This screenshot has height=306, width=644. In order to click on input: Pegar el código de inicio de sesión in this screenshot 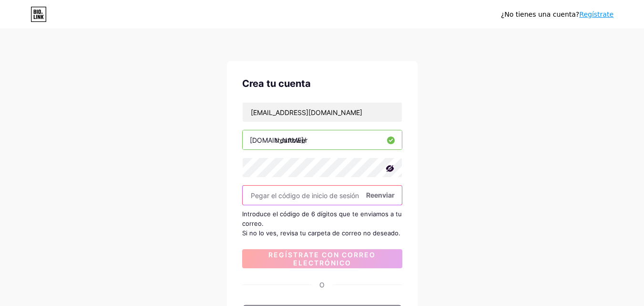, I will do `click(322, 195)`.